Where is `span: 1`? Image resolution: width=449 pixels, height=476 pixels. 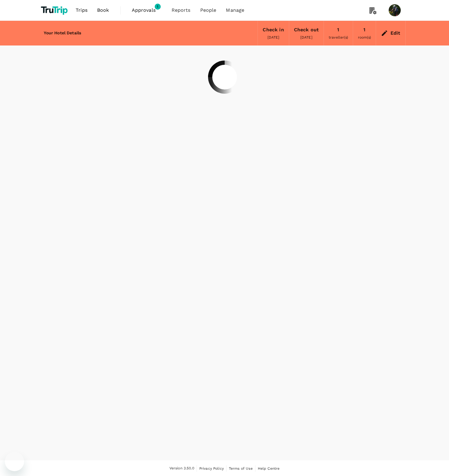 span: 1 is located at coordinates (157, 7).